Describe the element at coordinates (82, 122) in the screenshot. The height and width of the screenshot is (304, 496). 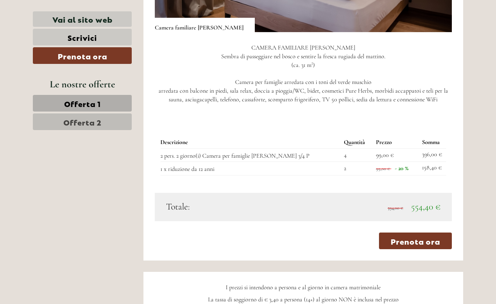
I see `span: Offerta 2` at that location.